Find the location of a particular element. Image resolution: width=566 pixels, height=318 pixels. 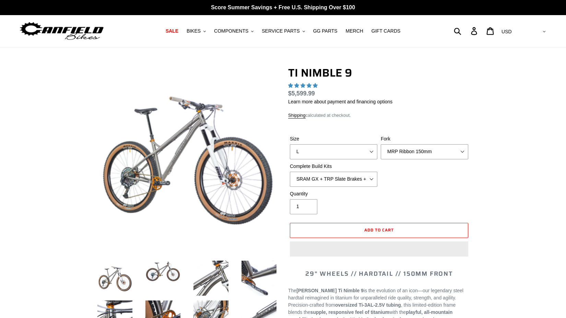

span: GG PARTS is located at coordinates (325, 31).